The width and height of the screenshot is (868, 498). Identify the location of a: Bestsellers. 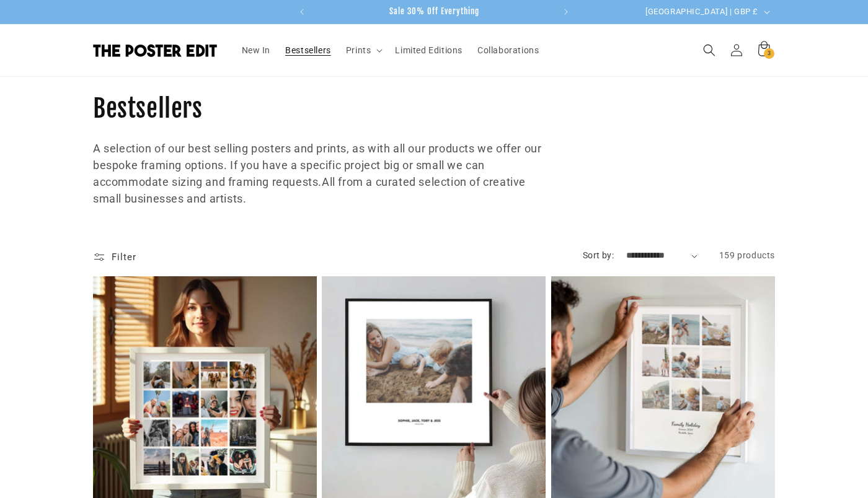
(308, 50).